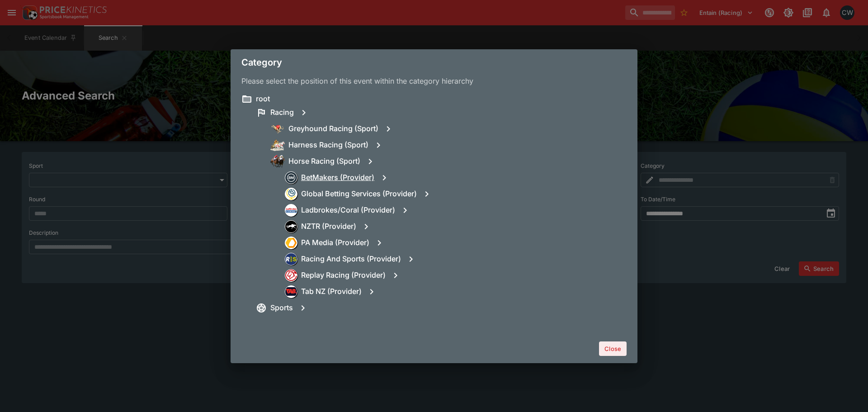 This screenshot has height=412, width=868. I want to click on img: tabnz.jpg, so click(291, 291).